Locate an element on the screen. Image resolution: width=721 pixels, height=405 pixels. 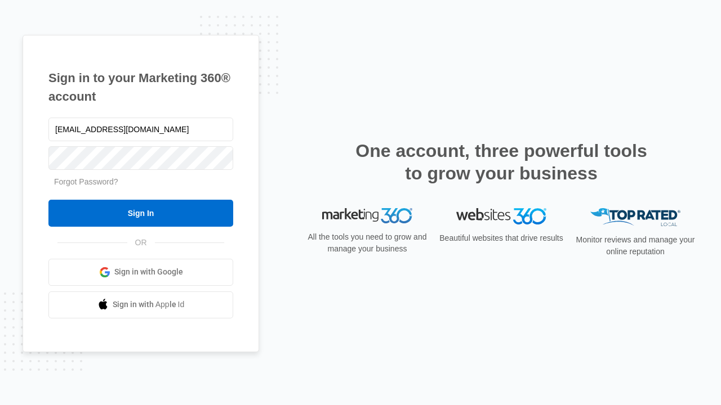
input: Sign In is located at coordinates (141, 213).